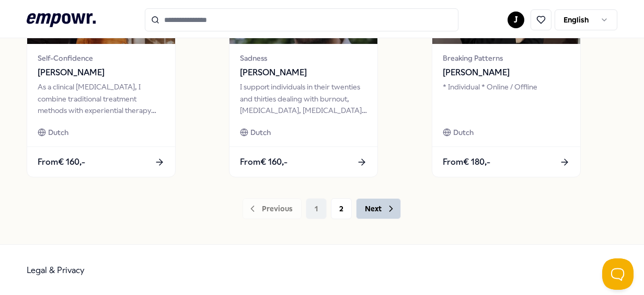 The image size is (644, 295). I want to click on span: Breaking Patterns, so click(506, 58).